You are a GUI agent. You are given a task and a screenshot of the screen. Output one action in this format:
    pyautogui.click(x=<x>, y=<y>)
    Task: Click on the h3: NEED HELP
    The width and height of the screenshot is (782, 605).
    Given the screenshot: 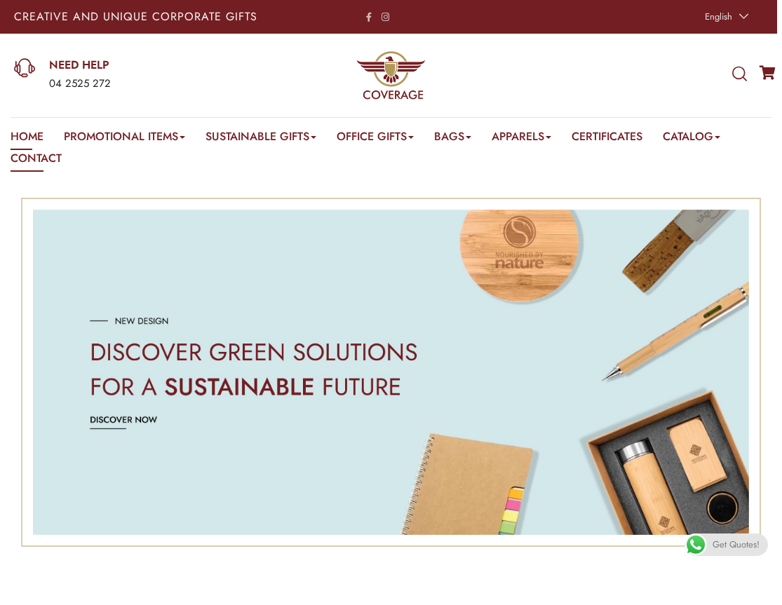 What is the action you would take?
    pyautogui.click(x=151, y=65)
    